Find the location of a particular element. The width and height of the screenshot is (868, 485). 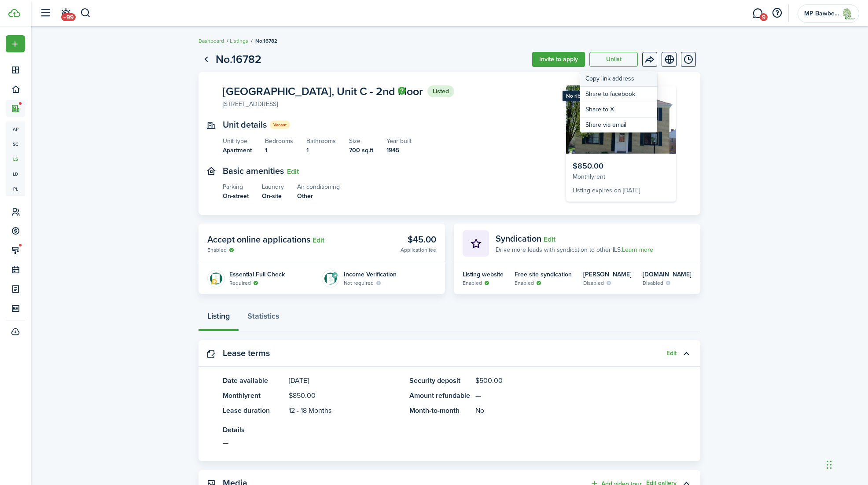

panel-main-title: Monthly rent is located at coordinates (254, 395).